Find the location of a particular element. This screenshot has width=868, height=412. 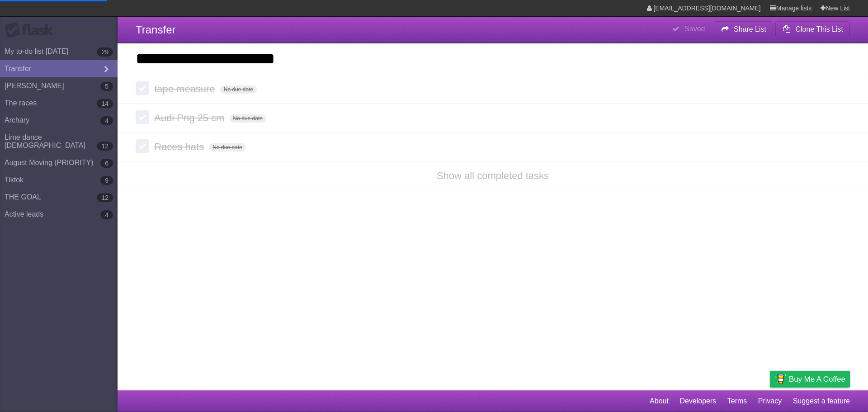

button: Clone This List is located at coordinates (813, 29).